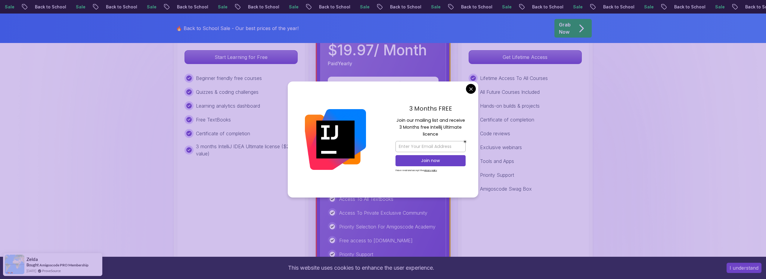 Image resolution: width=766 pixels, height=279 pixels. What do you see at coordinates (366, 199) in the screenshot?
I see `p: Access To All Textbooks` at bounding box center [366, 199].